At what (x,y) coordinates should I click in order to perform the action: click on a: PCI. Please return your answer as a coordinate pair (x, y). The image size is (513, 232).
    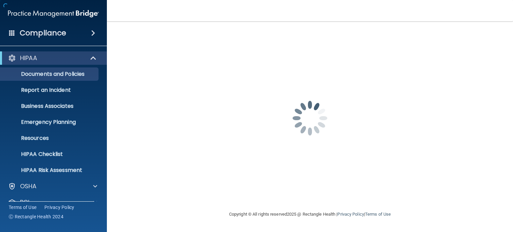
    Looking at the image, I should click on (52, 203).